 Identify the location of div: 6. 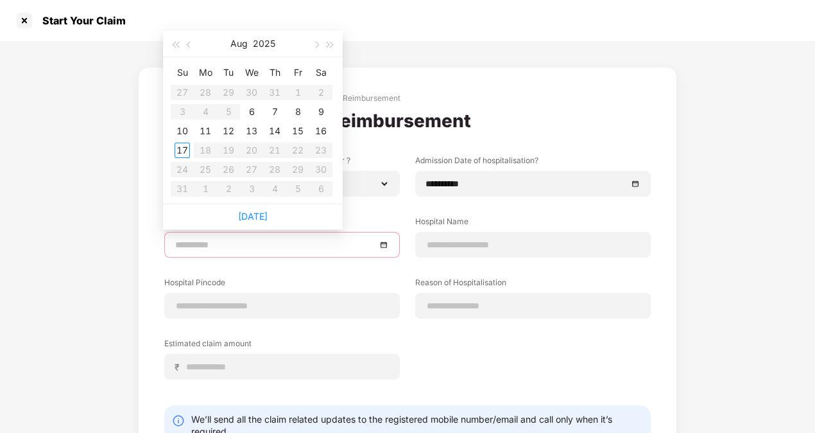
(252, 112).